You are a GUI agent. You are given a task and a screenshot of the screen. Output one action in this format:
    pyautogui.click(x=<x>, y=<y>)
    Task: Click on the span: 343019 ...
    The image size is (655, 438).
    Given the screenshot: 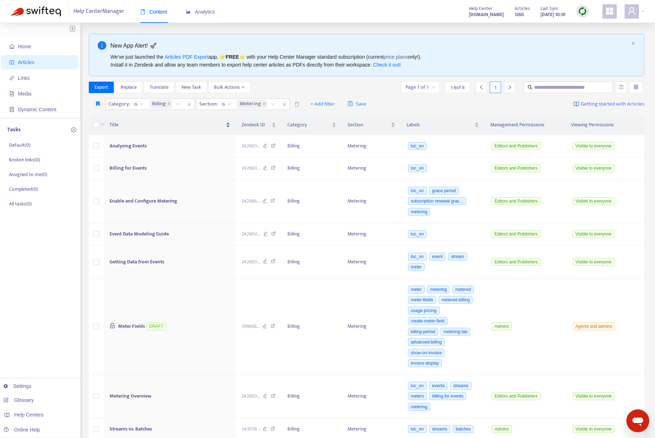 What is the action you would take?
    pyautogui.click(x=250, y=429)
    